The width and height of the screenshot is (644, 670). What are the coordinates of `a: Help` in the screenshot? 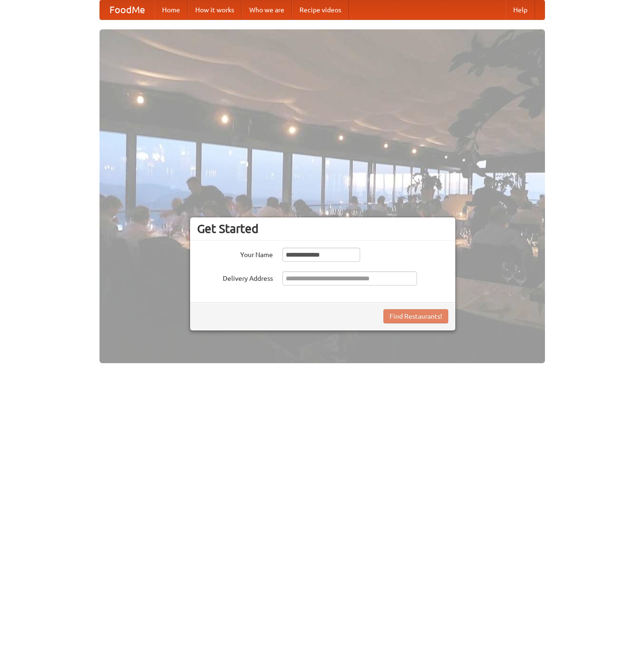 It's located at (520, 10).